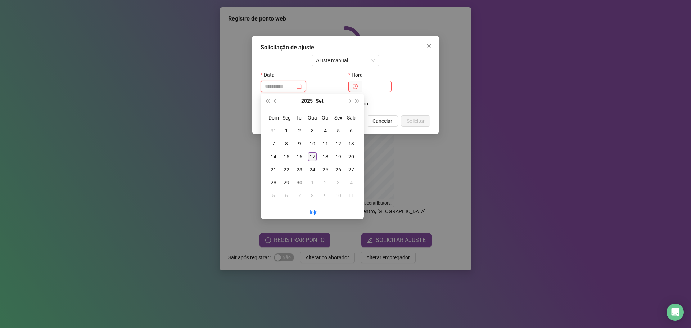 This screenshot has height=328, width=691. I want to click on button: super-next-year, so click(358, 101).